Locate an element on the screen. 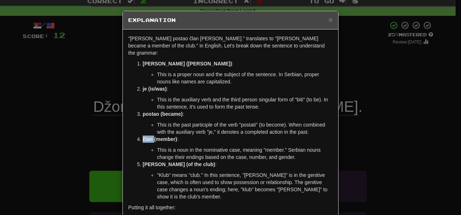 The image size is (461, 215). button: Close is located at coordinates (330, 19).